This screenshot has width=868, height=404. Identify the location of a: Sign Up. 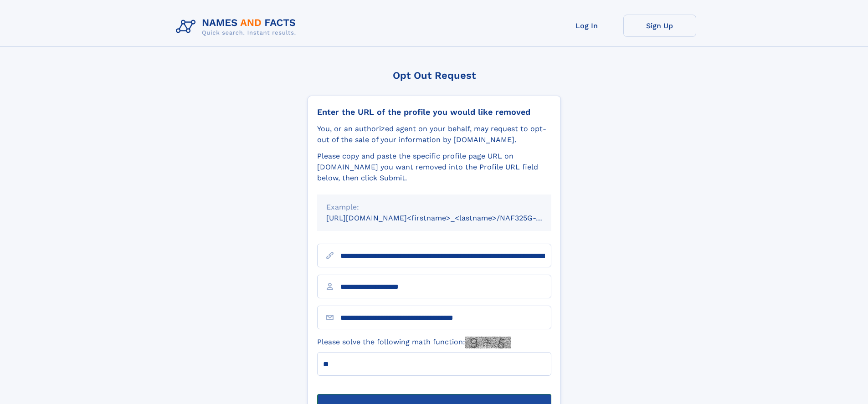
(659, 26).